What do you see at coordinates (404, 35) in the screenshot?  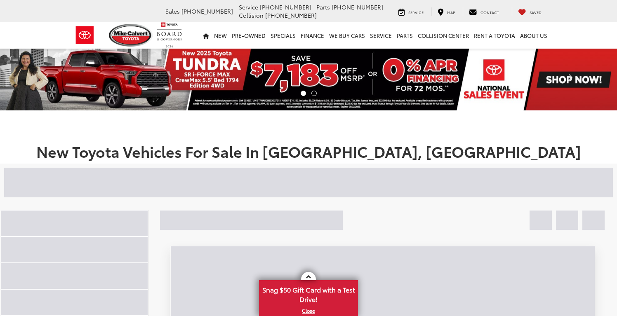 I see `a: Parts` at bounding box center [404, 35].